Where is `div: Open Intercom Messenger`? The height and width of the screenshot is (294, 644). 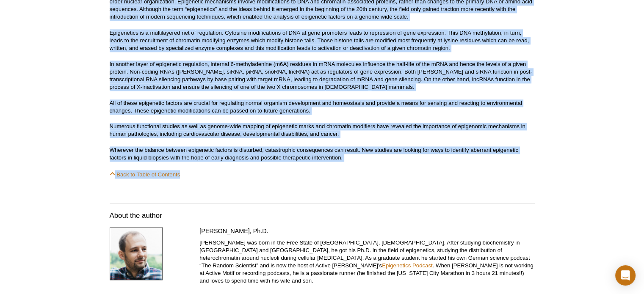
div: Open Intercom Messenger is located at coordinates (625, 275).